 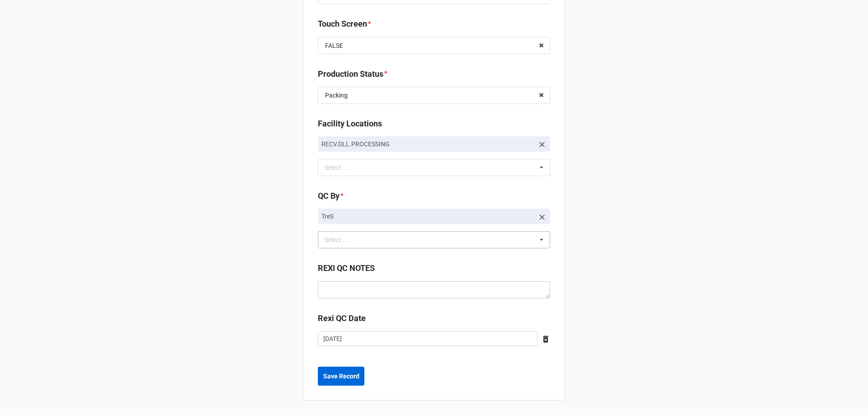 What do you see at coordinates (351, 74) in the screenshot?
I see `label: Production Status` at bounding box center [351, 74].